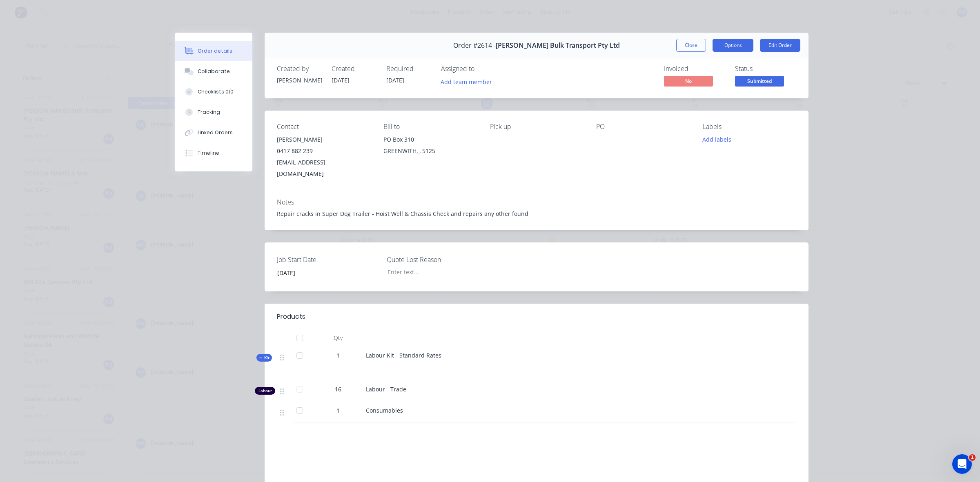  I want to click on div: Created by, so click(300, 69).